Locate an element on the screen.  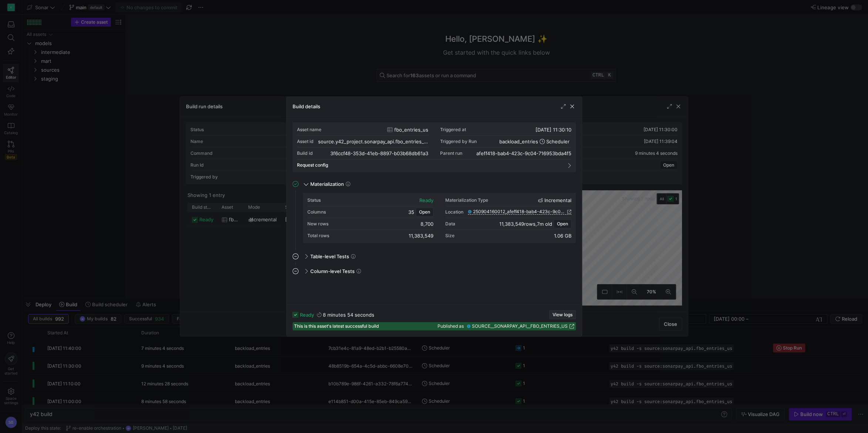
a: 250904160012_afeff418-bab4-423c-9c04-716953bda4f5 is located at coordinates (520, 212).